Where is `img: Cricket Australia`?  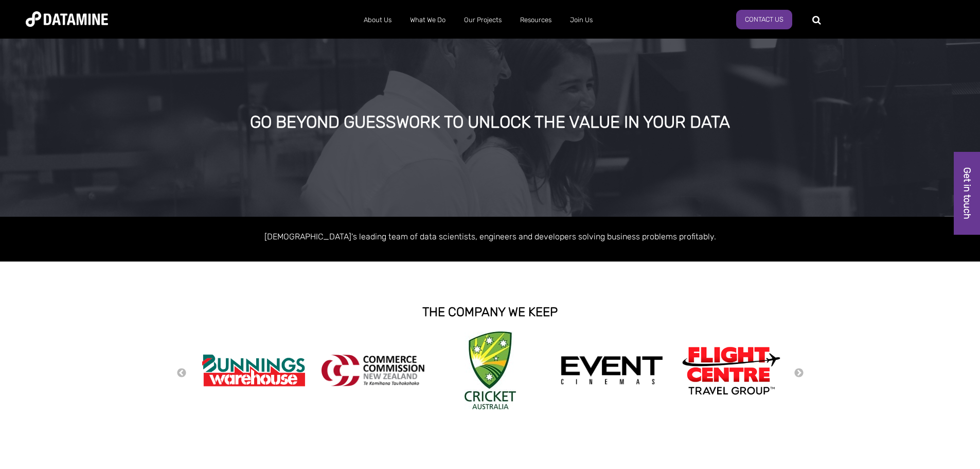 img: Cricket Australia is located at coordinates (490, 370).